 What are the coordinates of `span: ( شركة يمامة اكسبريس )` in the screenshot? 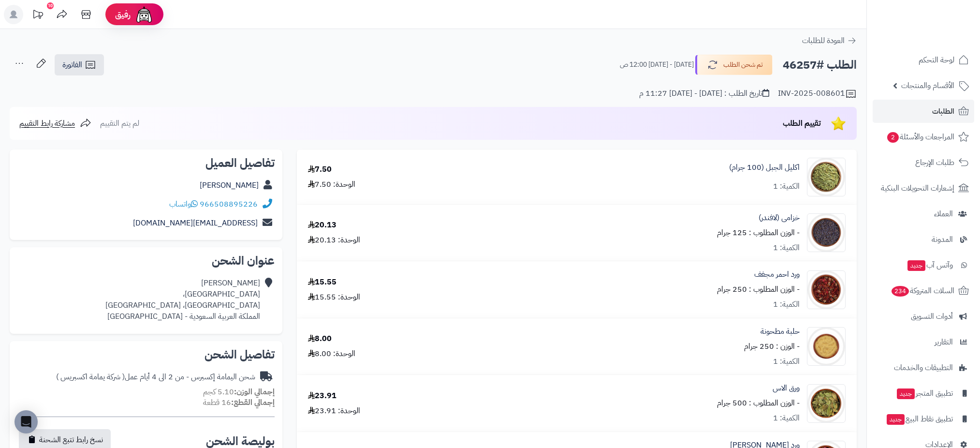 It's located at (91, 377).